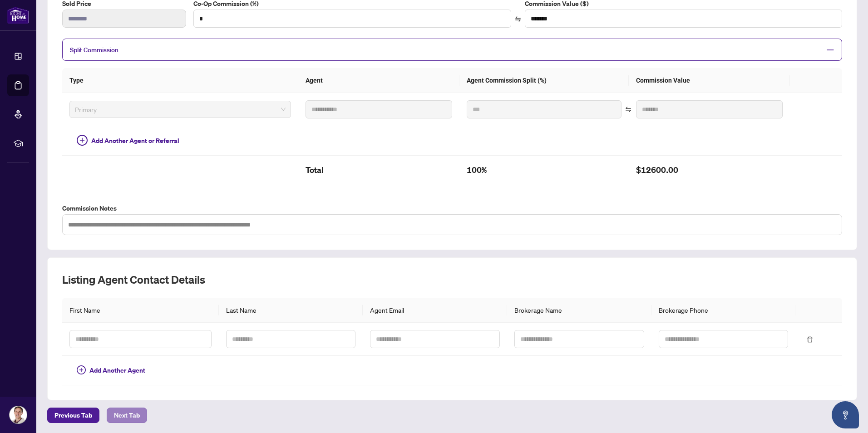  I want to click on h2: Total, so click(379, 170).